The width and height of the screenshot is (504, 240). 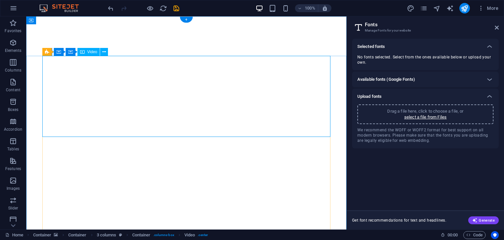 I want to click on span: More, so click(x=488, y=8).